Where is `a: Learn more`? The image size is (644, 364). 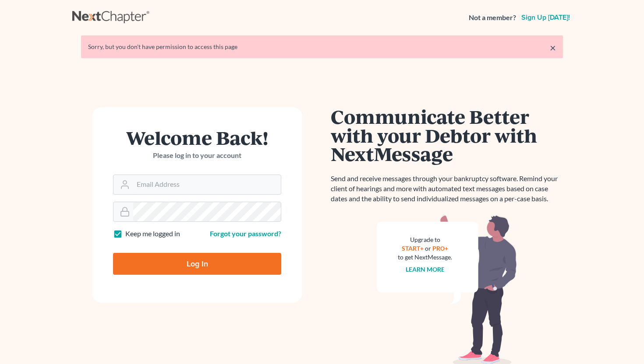 a: Learn more is located at coordinates (425, 269).